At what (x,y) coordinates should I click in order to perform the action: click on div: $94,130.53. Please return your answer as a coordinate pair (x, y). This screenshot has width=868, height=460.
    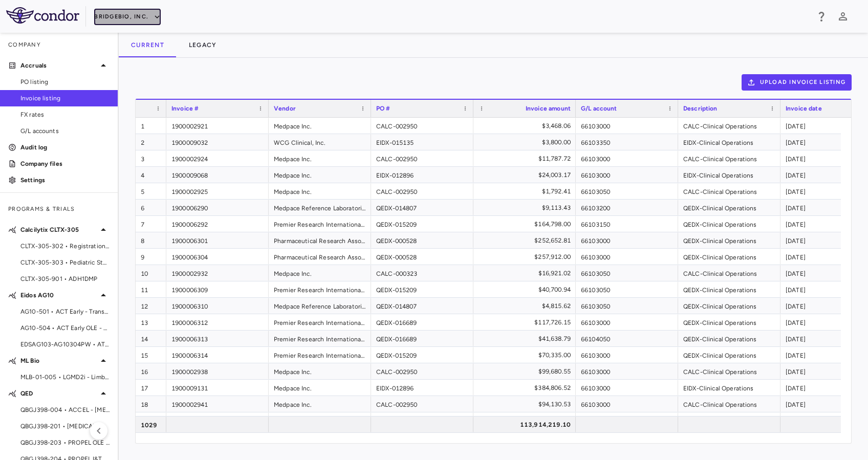
    Looking at the image, I should click on (527, 404).